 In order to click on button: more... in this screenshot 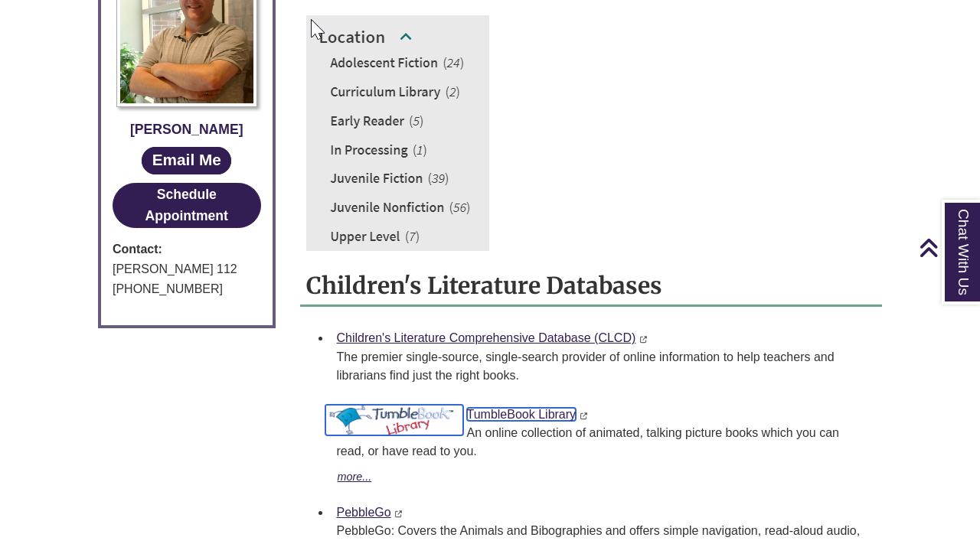, I will do `click(354, 478)`.